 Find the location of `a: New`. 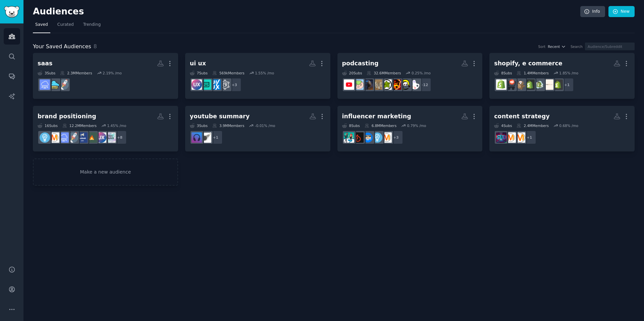

a: New is located at coordinates (621, 12).